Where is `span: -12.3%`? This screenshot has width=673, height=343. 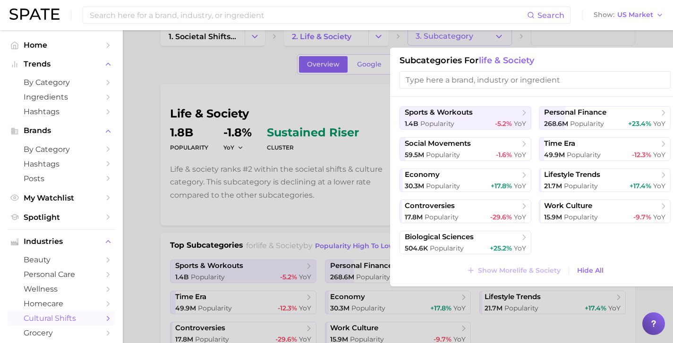
span: -12.3% is located at coordinates (641, 155).